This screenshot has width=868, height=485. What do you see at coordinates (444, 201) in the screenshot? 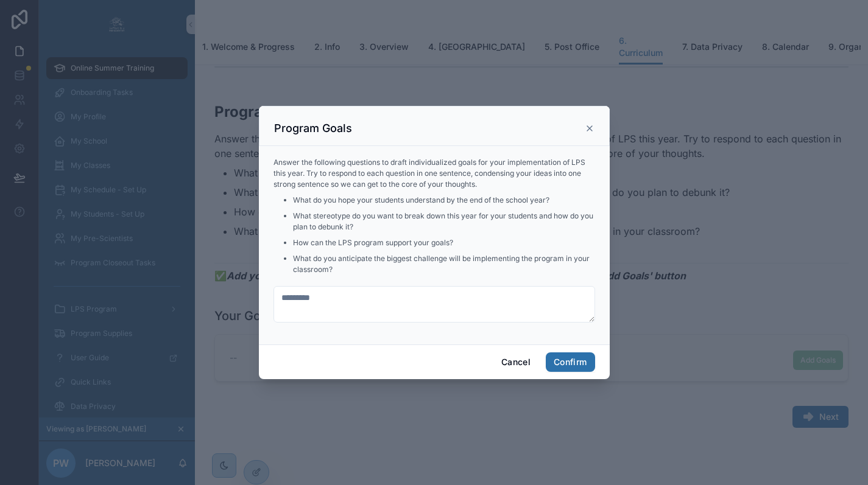
I see `p: What do you hope your students understand by the end of the school year?` at bounding box center [444, 201].